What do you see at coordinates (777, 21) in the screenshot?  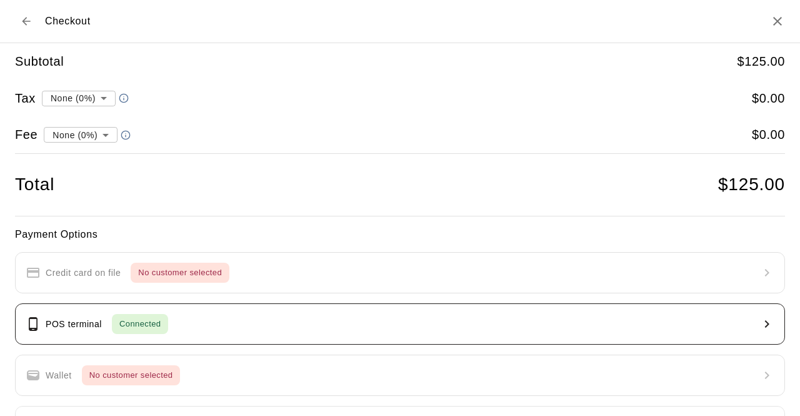 I see `button: Close` at bounding box center [777, 21].